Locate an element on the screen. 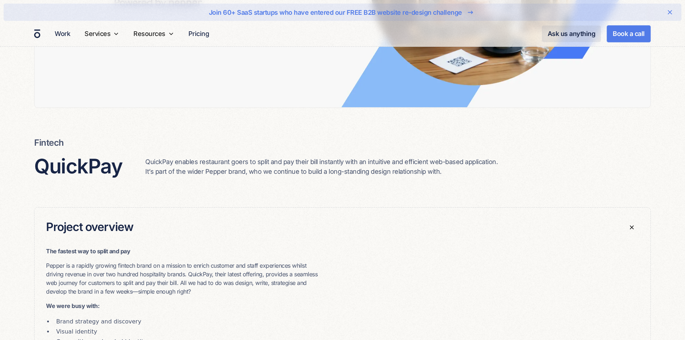 This screenshot has width=685, height=340. div: Join 60+ SaaS startups who have entered our FREE B2B website re-design challenge is located at coordinates (335, 12).